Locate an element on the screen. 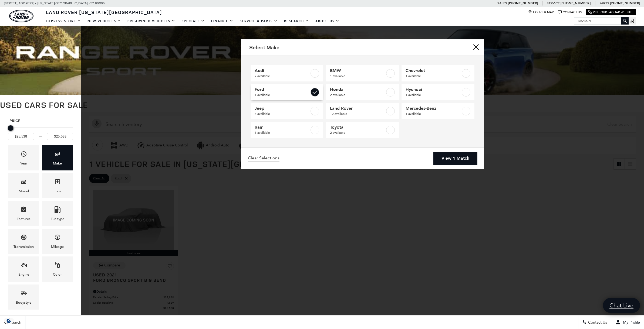 The height and width of the screenshot is (329, 644). span: Mileage is located at coordinates (57, 238).